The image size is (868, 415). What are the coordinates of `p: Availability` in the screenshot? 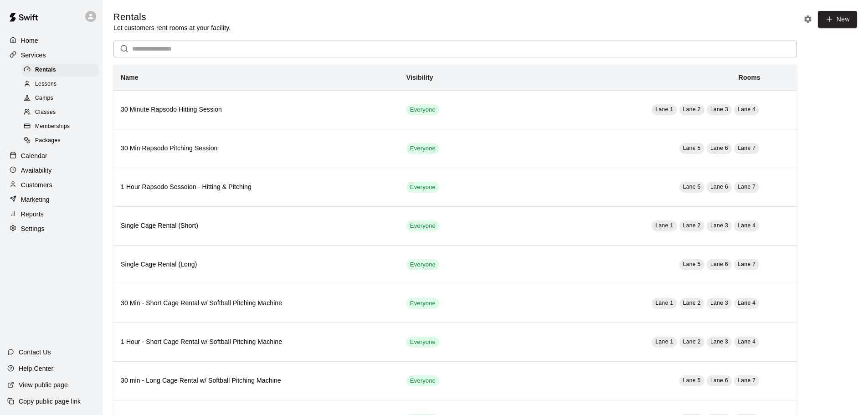 It's located at (37, 170).